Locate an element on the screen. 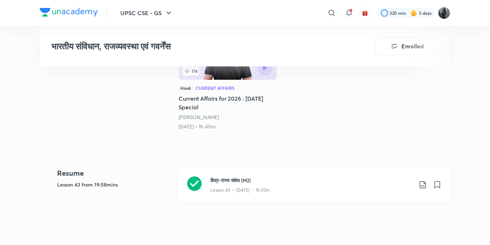 The height and width of the screenshot is (245, 490). button: avatar is located at coordinates (365, 13).